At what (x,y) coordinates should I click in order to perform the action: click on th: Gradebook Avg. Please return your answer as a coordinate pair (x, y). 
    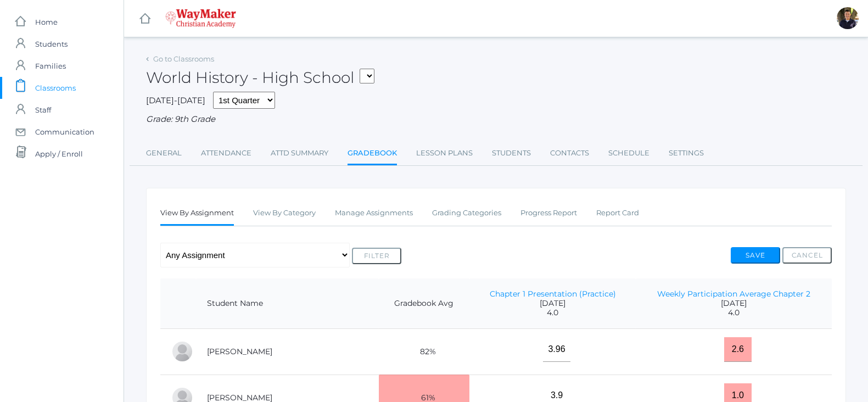
    Looking at the image, I should click on (425, 304).